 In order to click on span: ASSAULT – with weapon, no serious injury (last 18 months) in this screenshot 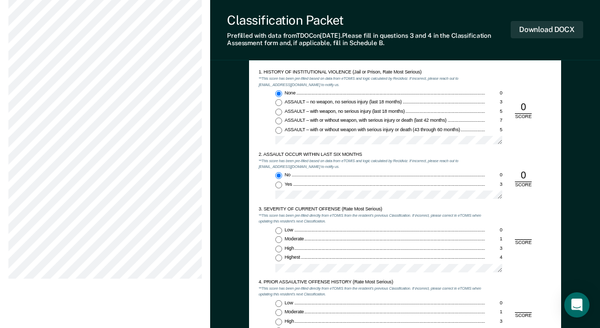, I will do `click(345, 111)`.